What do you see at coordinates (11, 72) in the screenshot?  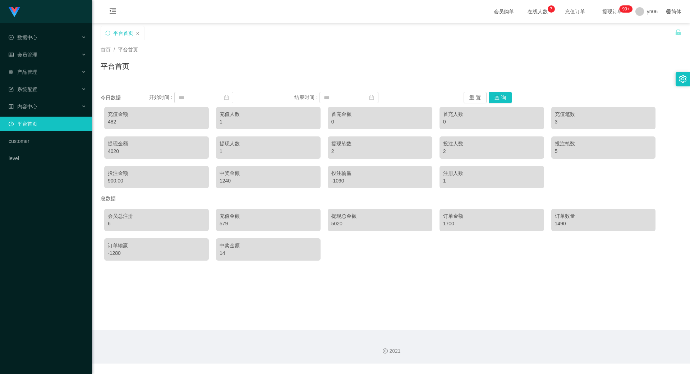 I see `i: 图标: appstore-o` at bounding box center [11, 72].